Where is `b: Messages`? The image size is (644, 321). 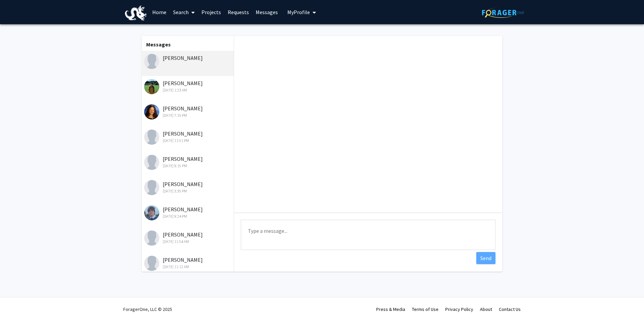
b: Messages is located at coordinates (158, 44).